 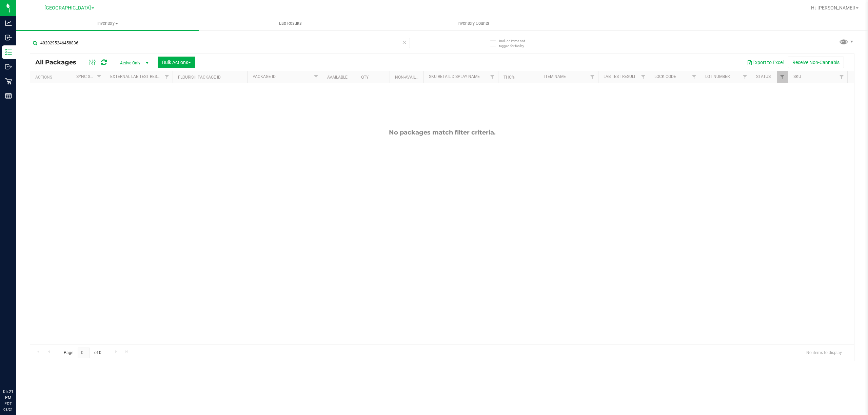 I want to click on a: Flourish Package ID, so click(x=200, y=77).